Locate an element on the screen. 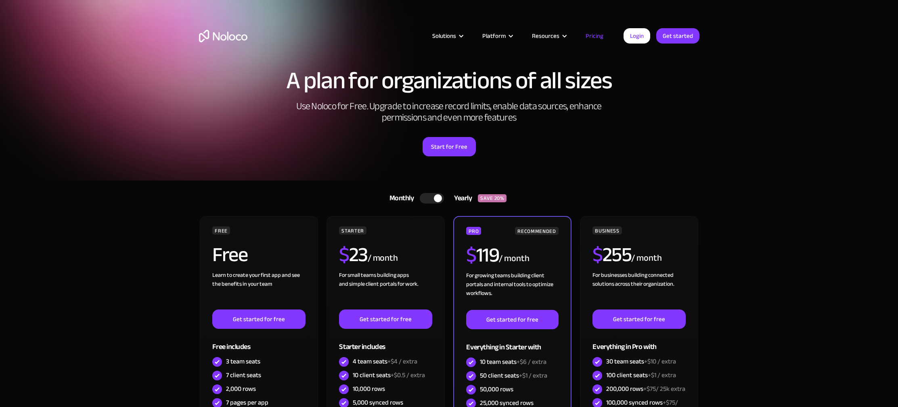 This screenshot has height=407, width=898. h2: Free is located at coordinates (230, 255).